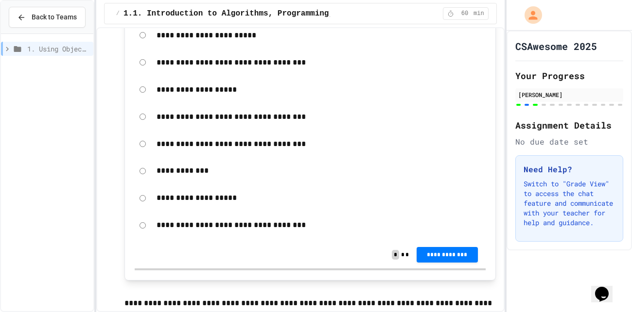 The image size is (632, 312). I want to click on h1: CSAwesome 2025, so click(556, 46).